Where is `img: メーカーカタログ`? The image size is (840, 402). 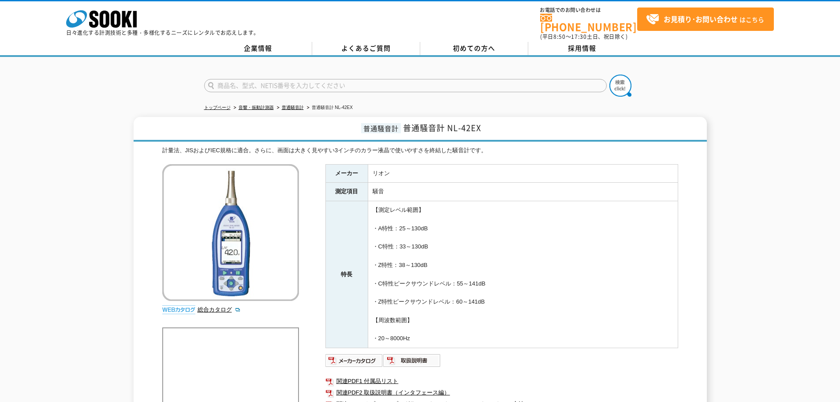 img: メーカーカタログ is located at coordinates (354, 360).